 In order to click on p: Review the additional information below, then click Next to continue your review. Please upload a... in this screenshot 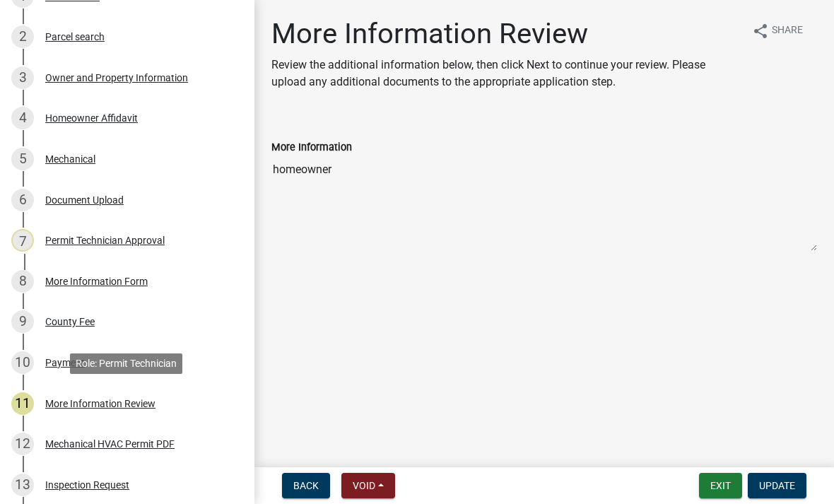, I will do `click(506, 74)`.